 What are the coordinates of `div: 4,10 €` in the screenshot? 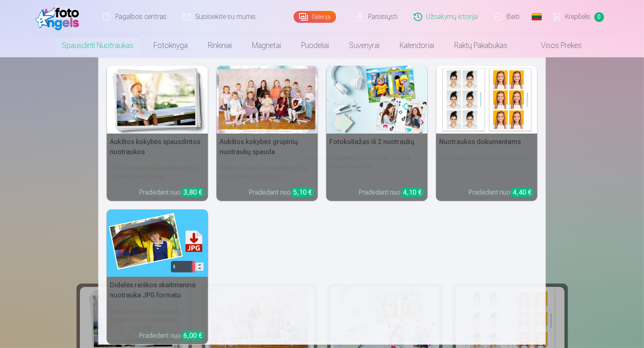 It's located at (413, 192).